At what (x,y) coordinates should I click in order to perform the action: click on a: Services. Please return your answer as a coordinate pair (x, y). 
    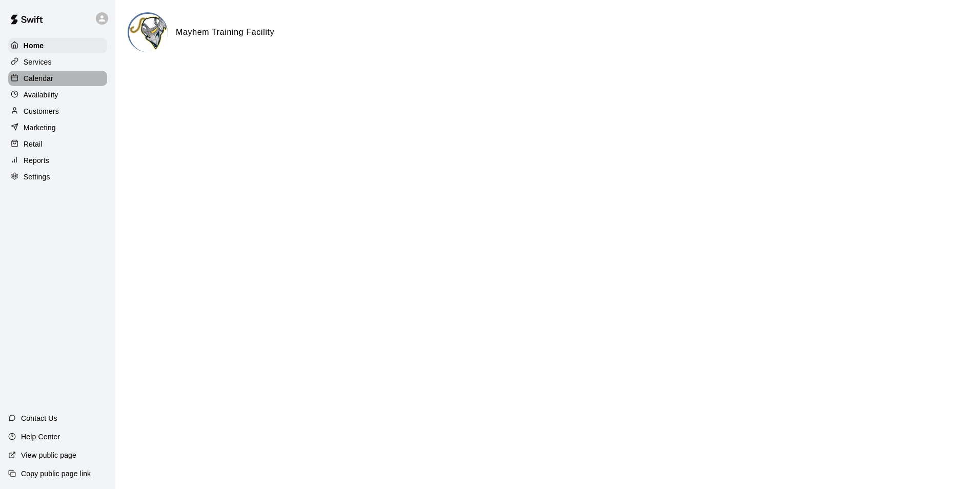
    Looking at the image, I should click on (58, 62).